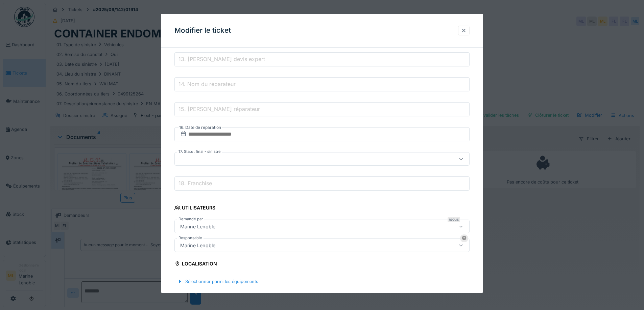  Describe the element at coordinates (191, 220) in the screenshot. I see `label: Demandé par` at that location.